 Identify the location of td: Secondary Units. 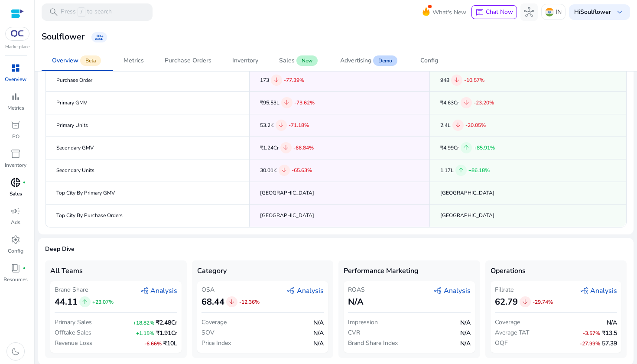
(148, 170).